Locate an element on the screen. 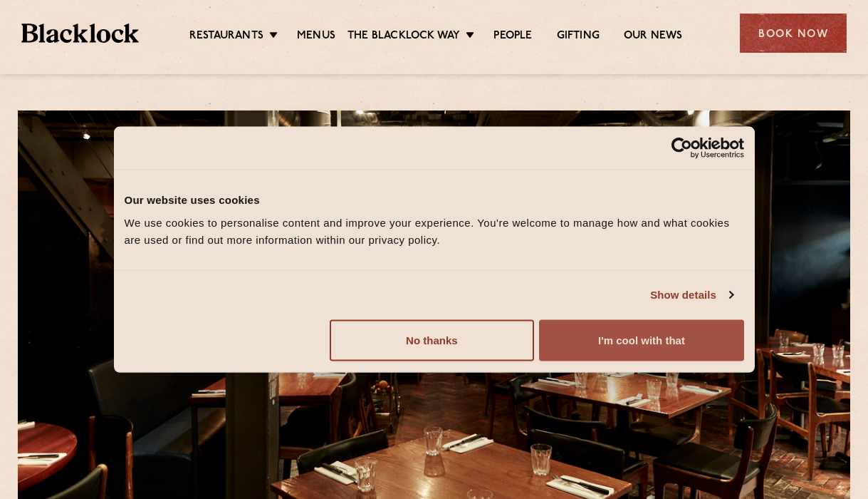 This screenshot has height=499, width=868. div: We use cookies to personalise content and improve your experience. You're welcome to manage how a... is located at coordinates (434, 231).